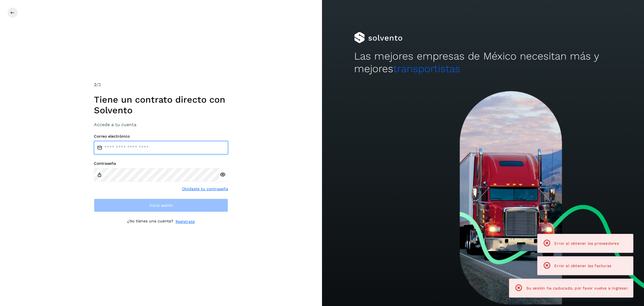 This screenshot has width=644, height=306. Describe the element at coordinates (95, 85) in the screenshot. I see `span: 2` at that location.